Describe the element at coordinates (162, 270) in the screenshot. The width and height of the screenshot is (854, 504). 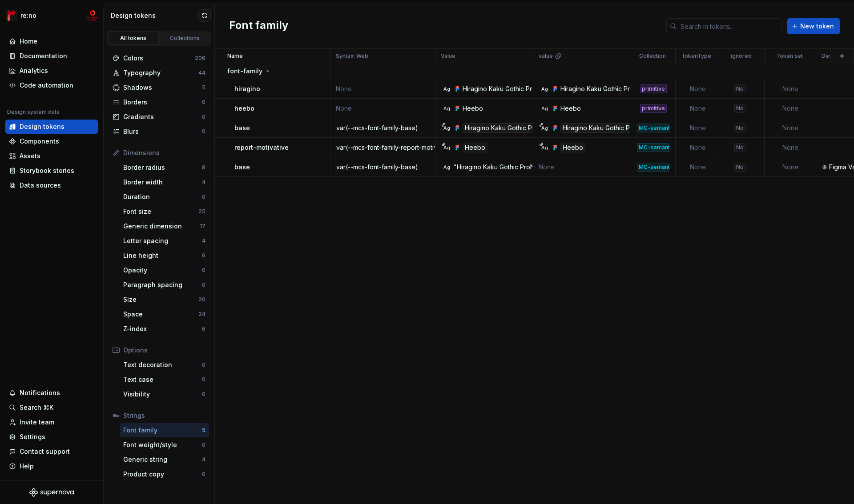
I see `div: Opacity` at that location.